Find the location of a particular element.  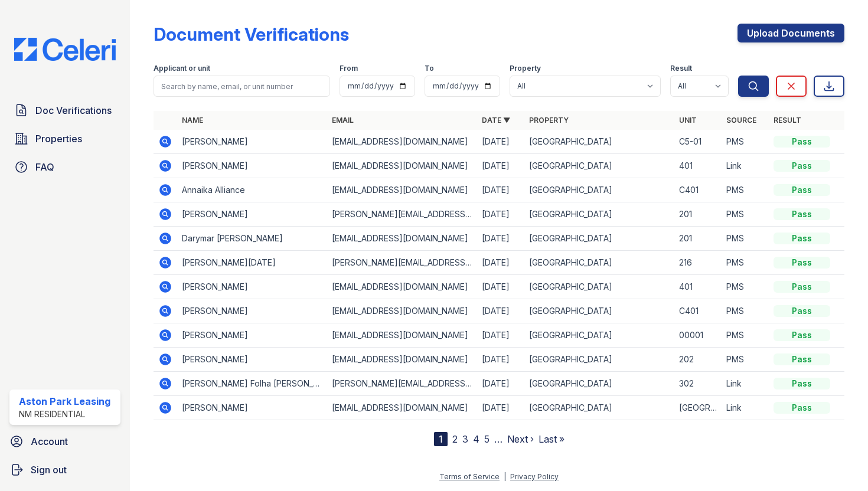

a: Properties is located at coordinates (65, 139).